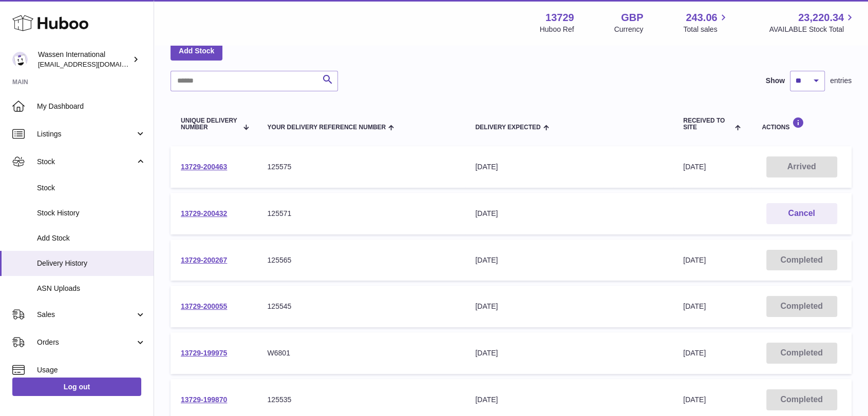 This screenshot has width=868, height=416. Describe the element at coordinates (204, 307) in the screenshot. I see `a: 13729-200055` at that location.